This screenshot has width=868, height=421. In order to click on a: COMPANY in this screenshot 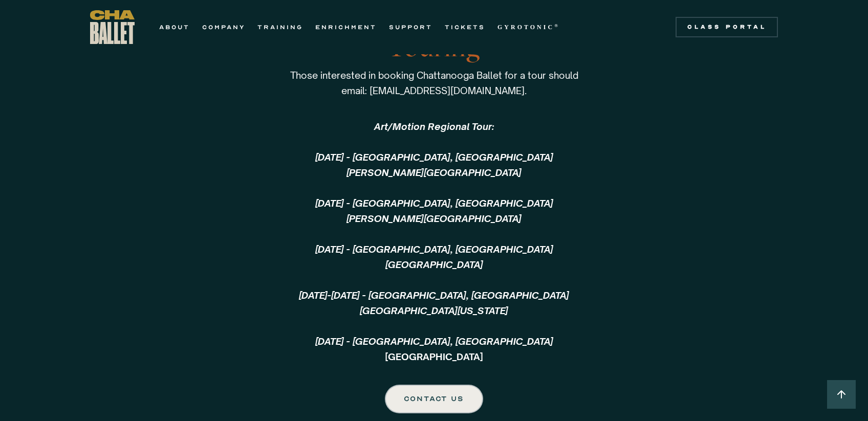, I will do `click(224, 27)`.